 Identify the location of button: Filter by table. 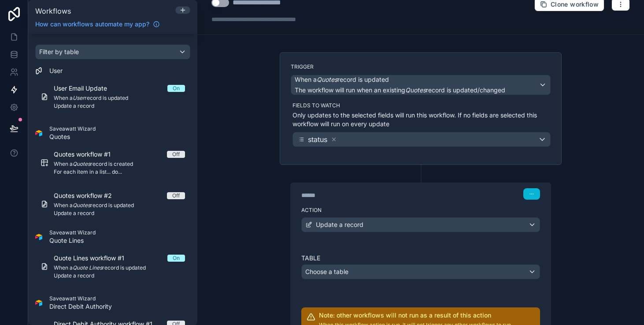
(113, 52).